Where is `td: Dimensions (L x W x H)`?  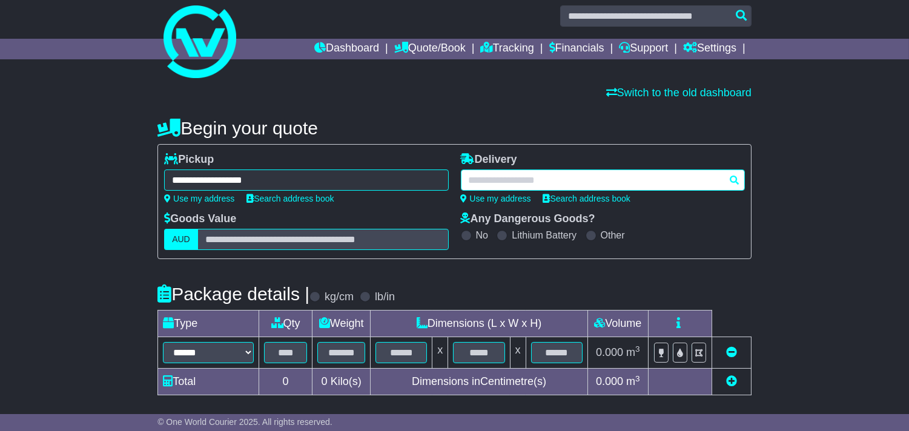
td: Dimensions (L x W x H) is located at coordinates (479, 324).